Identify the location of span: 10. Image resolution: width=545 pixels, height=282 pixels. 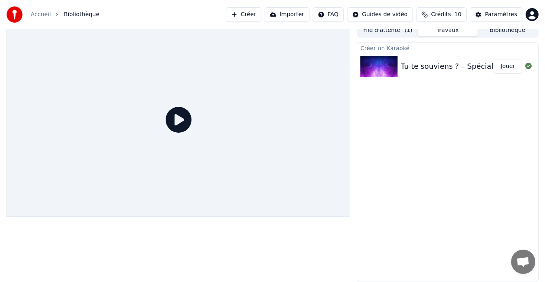
(458, 15).